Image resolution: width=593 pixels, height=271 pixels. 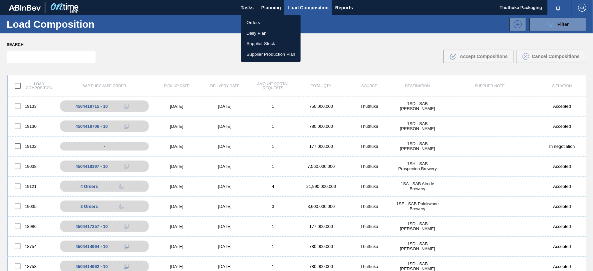 I want to click on a: Orders, so click(x=271, y=23).